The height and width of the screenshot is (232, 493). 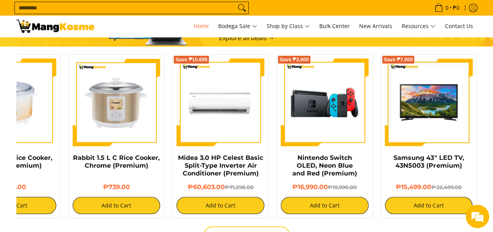 What do you see at coordinates (116, 187) in the screenshot?
I see `h6: ₱739.00` at bounding box center [116, 187].